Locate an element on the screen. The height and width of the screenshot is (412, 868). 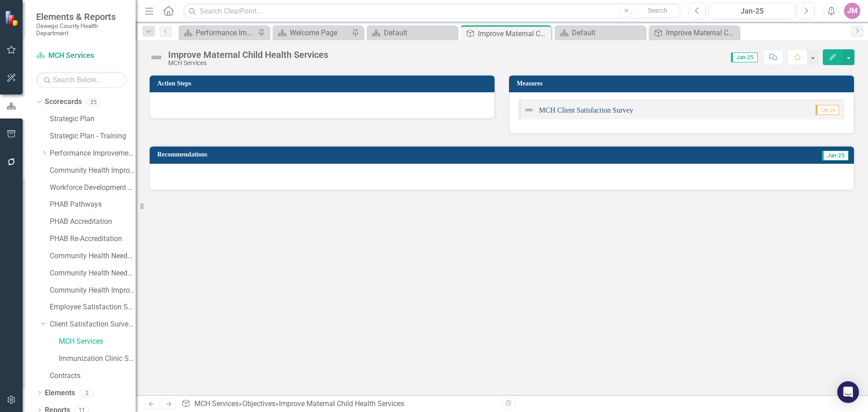
div: JM is located at coordinates (853, 11).